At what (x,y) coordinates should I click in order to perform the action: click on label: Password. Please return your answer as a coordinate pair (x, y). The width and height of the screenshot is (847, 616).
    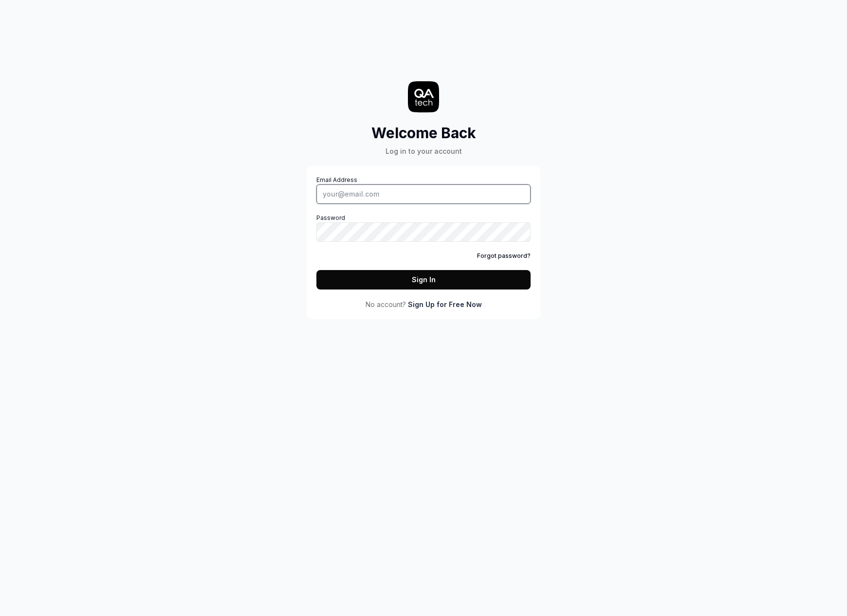
    Looking at the image, I should click on (424, 228).